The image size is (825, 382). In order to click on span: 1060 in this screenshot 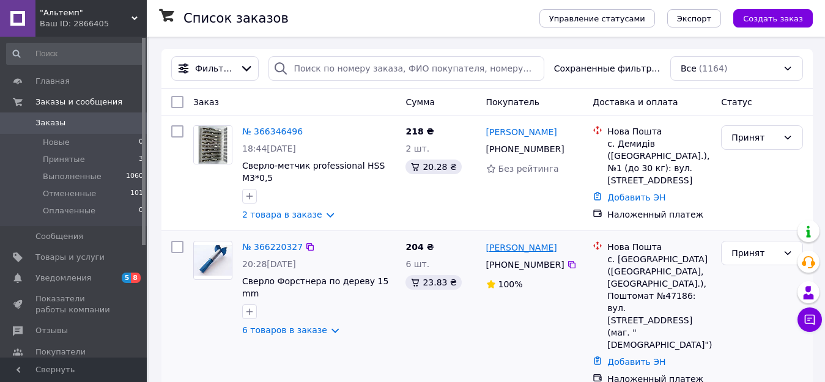, I will do `click(135, 177)`.